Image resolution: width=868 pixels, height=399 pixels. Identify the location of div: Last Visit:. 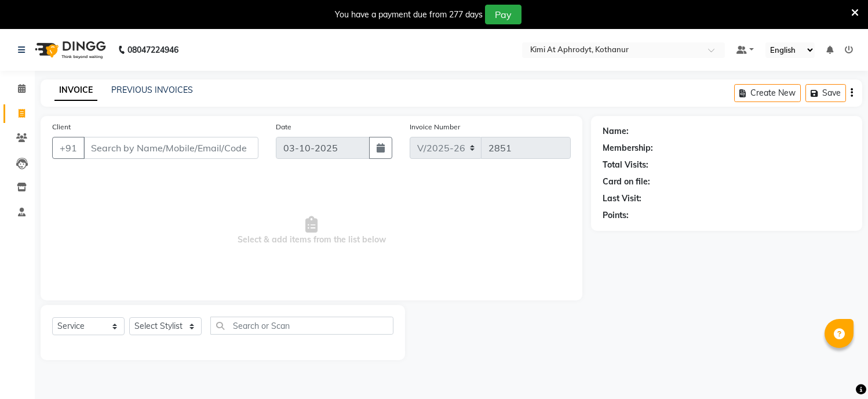
(622, 199).